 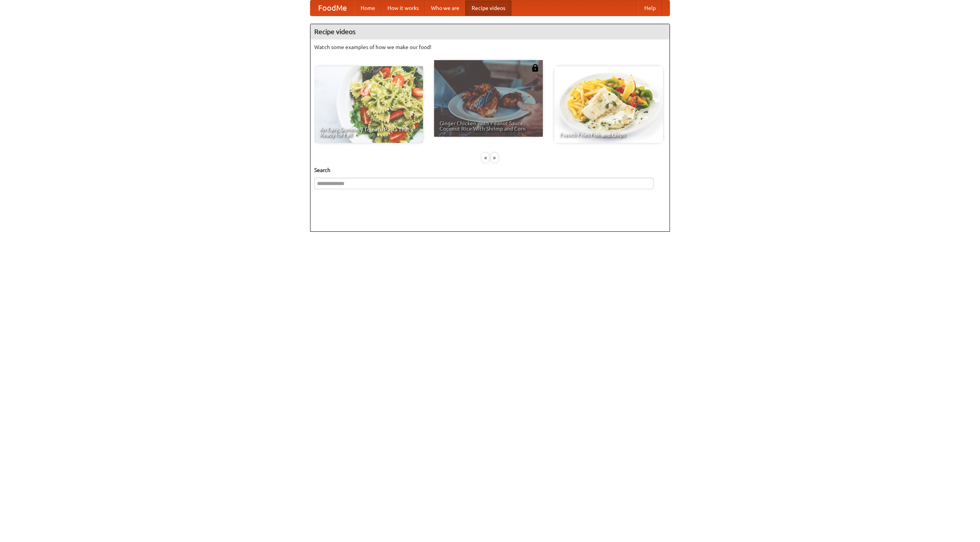 What do you see at coordinates (403, 8) in the screenshot?
I see `a: How it works` at bounding box center [403, 8].